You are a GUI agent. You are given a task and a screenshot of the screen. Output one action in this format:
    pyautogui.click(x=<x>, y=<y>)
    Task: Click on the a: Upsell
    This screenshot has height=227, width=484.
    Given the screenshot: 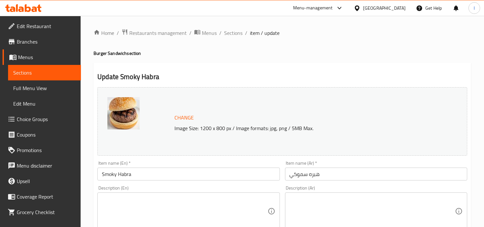 What is the action you would take?
    pyautogui.click(x=42, y=181)
    